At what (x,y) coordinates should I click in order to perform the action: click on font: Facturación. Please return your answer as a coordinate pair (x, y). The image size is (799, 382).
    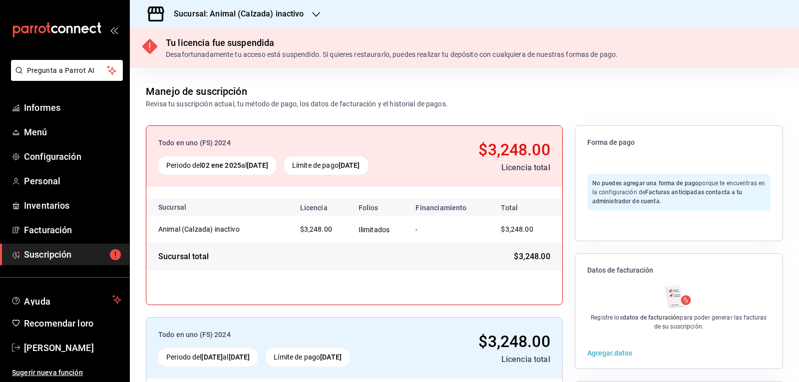
    Looking at the image, I should click on (48, 230).